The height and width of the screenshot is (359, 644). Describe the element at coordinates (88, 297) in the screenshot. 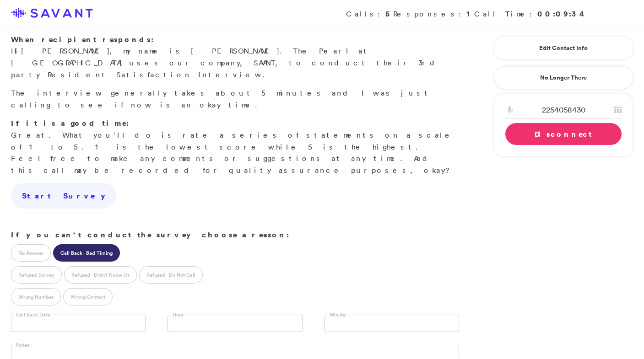

I see `label: Wrong Contact` at that location.